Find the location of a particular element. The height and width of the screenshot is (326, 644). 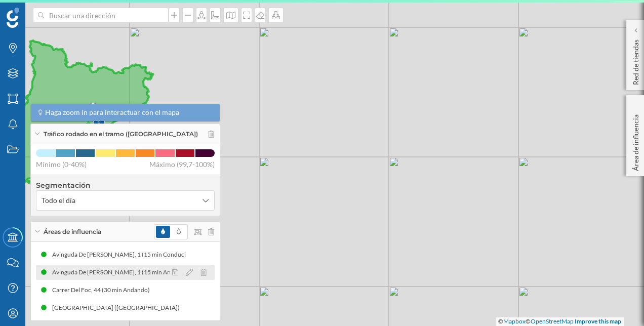

span: Soporte is located at coordinates (38, 12).